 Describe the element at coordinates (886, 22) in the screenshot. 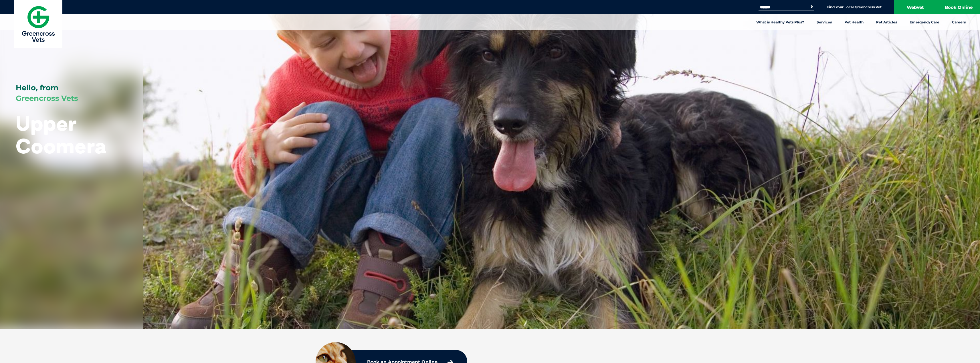

I see `a: Pet Articles` at that location.